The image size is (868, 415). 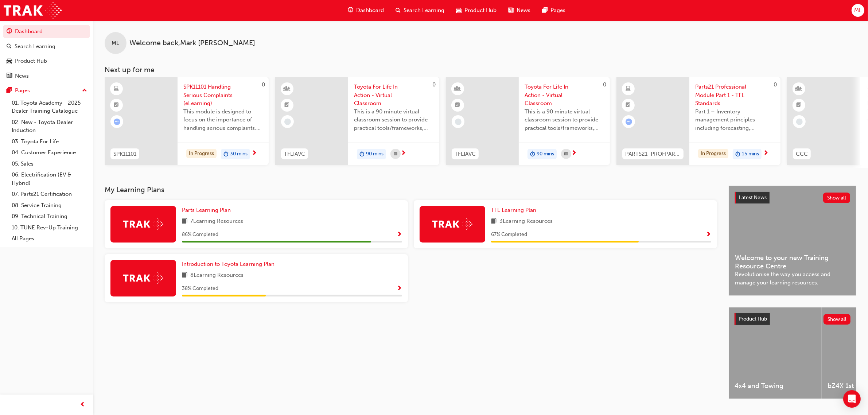 I want to click on button: Pages, so click(x=46, y=90).